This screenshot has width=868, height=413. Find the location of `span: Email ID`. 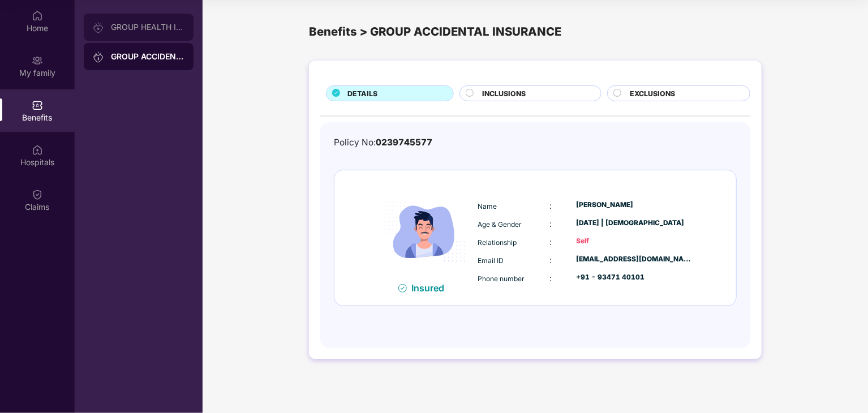

span: Email ID is located at coordinates (491, 260).